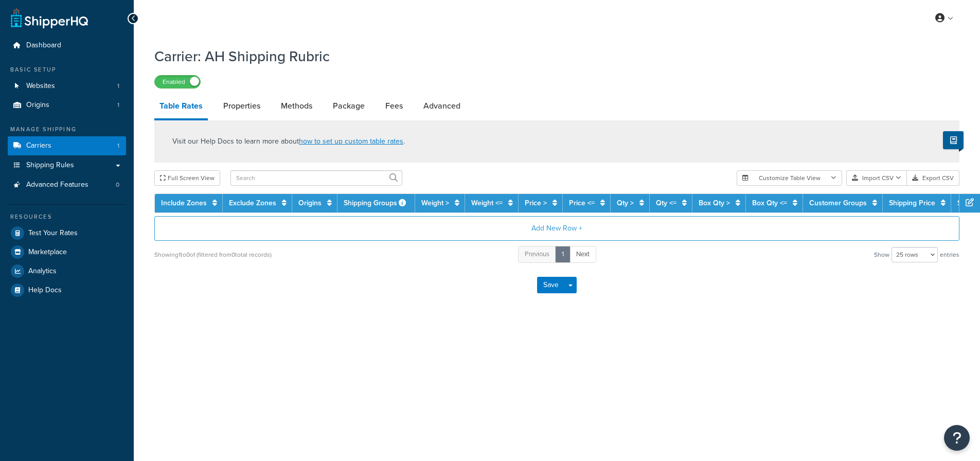  What do you see at coordinates (435, 203) in the screenshot?
I see `a: Weight >` at bounding box center [435, 203].